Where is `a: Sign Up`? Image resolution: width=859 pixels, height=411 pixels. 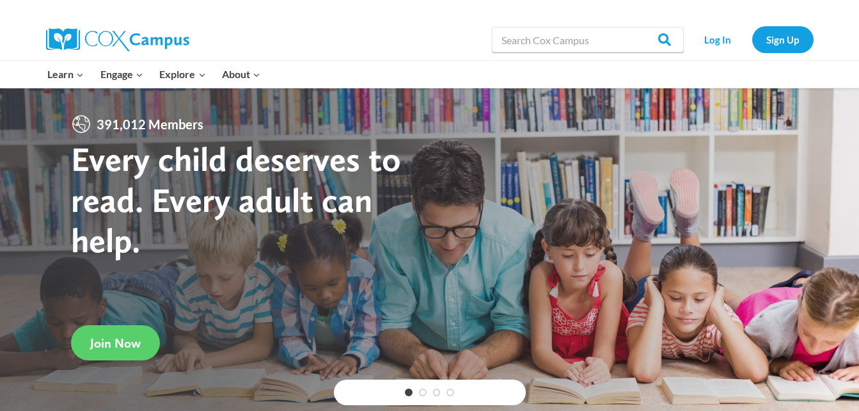
a: Sign Up is located at coordinates (783, 39).